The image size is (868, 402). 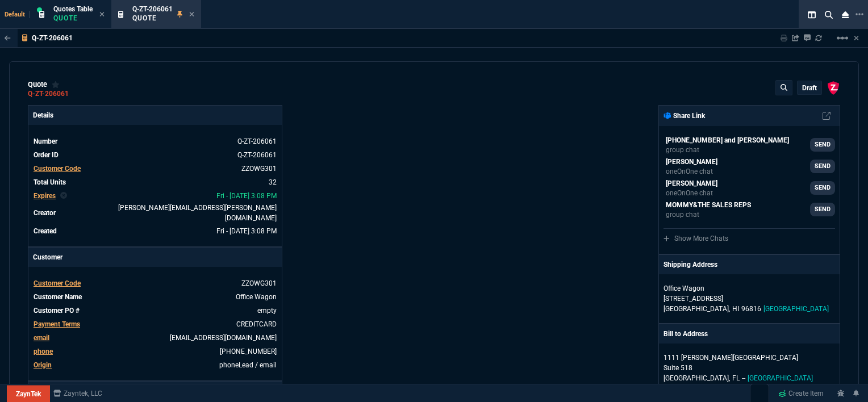 I want to click on a: Origin, so click(x=43, y=365).